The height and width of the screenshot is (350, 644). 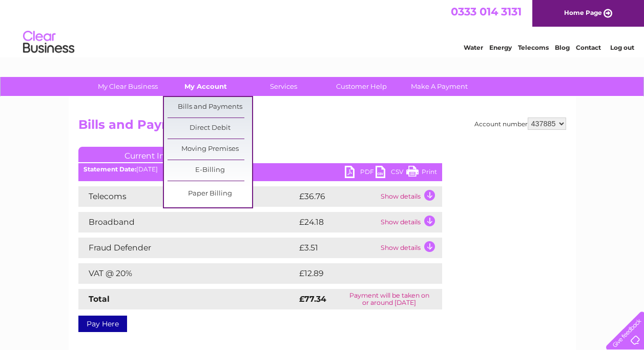 I want to click on a: Blog, so click(x=562, y=47).